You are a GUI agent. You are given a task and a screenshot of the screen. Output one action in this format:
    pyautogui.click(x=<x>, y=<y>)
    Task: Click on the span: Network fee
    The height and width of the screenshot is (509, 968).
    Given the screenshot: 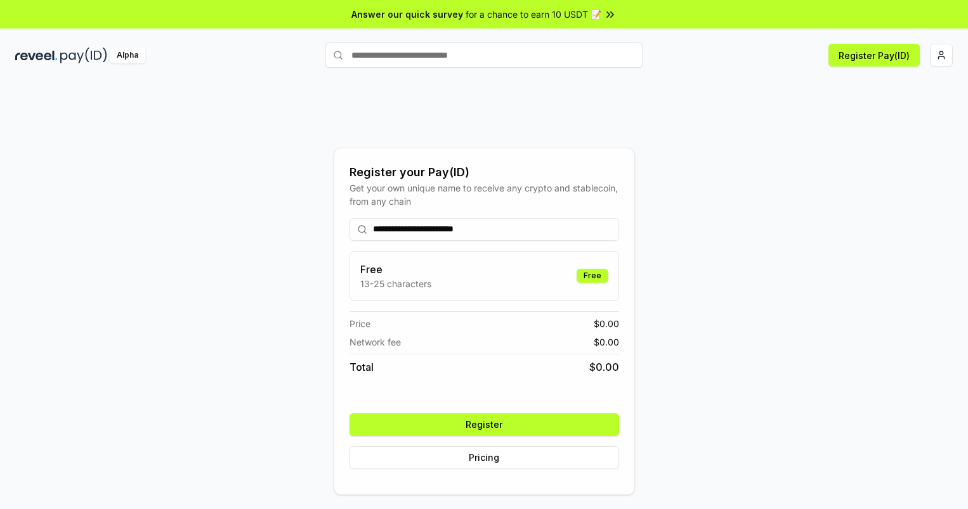 What is the action you would take?
    pyautogui.click(x=375, y=342)
    